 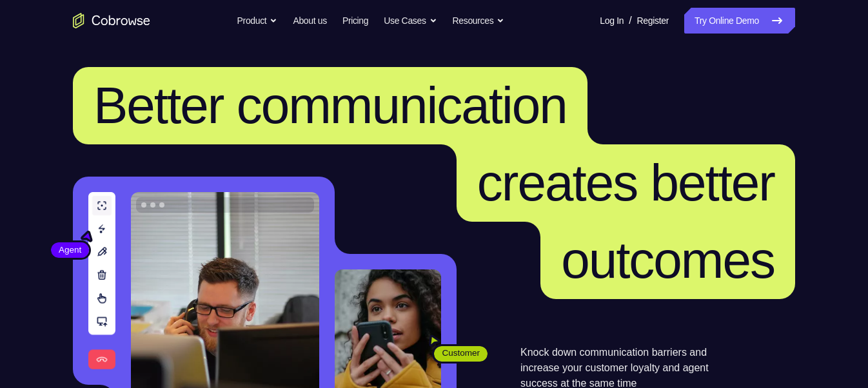 I want to click on span: outcomes, so click(x=668, y=260).